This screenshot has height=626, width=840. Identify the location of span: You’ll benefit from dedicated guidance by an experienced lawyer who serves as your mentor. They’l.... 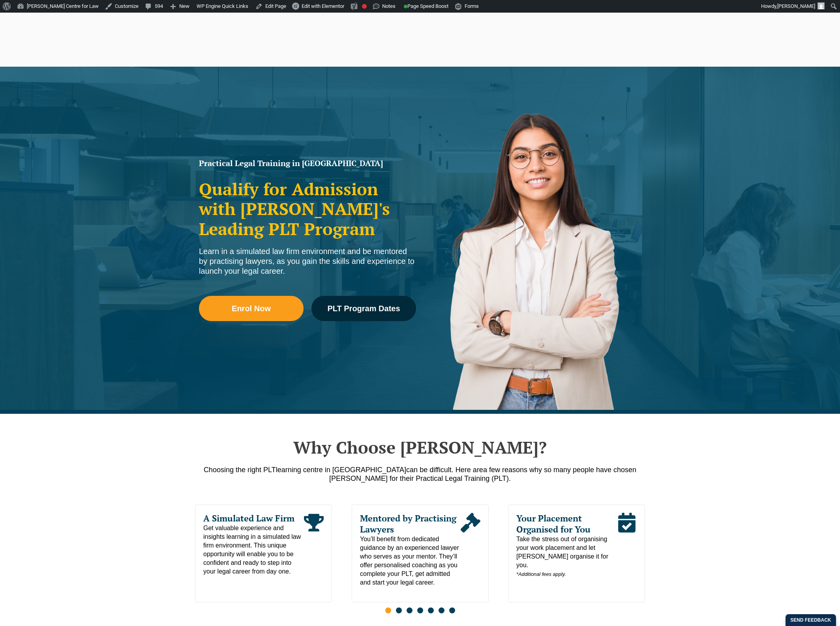
(410, 561).